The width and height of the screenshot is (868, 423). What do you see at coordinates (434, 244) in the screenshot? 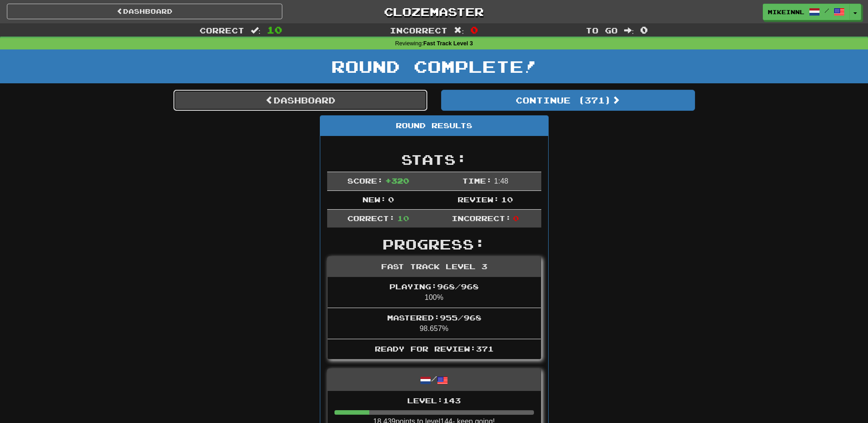
I see `h2: Progress:` at bounding box center [434, 244].